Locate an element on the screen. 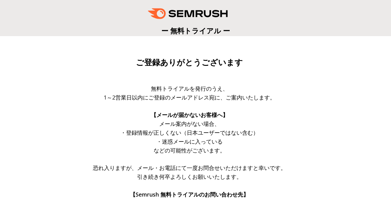 This screenshot has width=391, height=199. span: ー 無料トライアル ー is located at coordinates (196, 31).